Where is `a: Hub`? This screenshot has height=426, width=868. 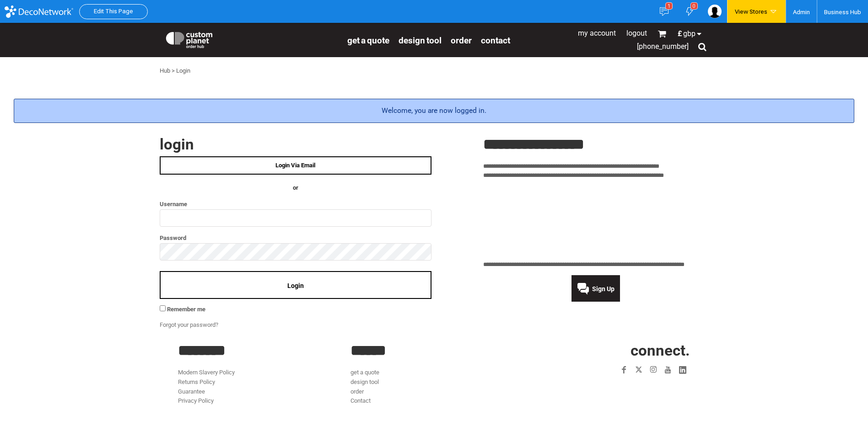
a: Hub is located at coordinates (165, 71).